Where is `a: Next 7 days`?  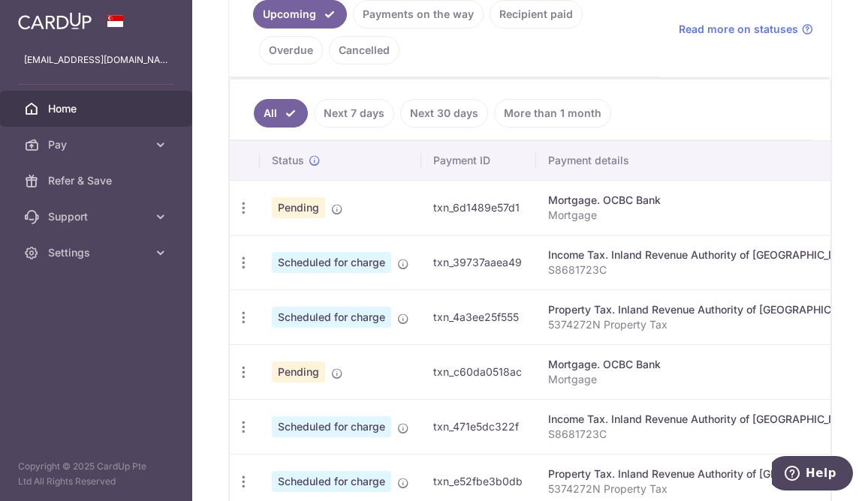
a: Next 7 days is located at coordinates (353, 114).